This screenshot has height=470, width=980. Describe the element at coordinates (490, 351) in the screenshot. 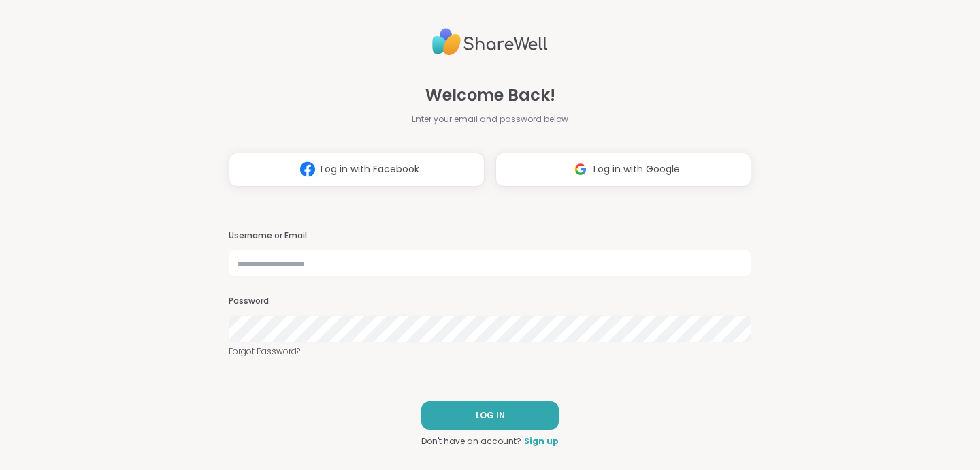

I see `a: Forgot Password?` at that location.